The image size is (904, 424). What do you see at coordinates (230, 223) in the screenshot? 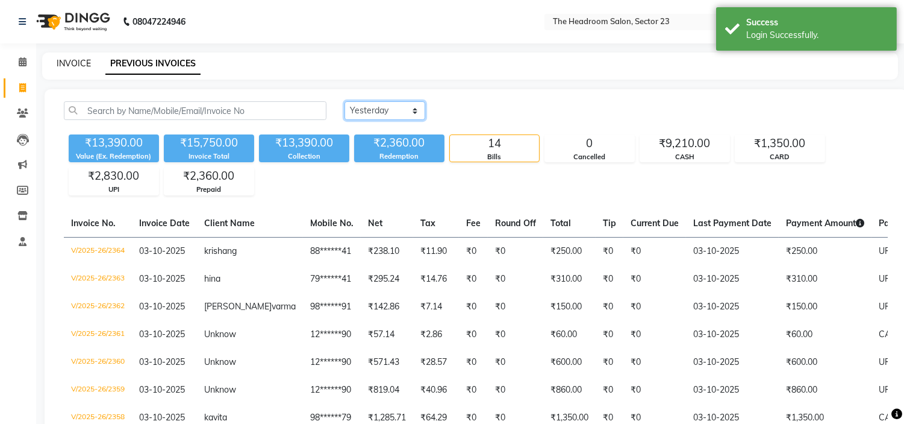
I see `span: Client Name` at bounding box center [230, 223].